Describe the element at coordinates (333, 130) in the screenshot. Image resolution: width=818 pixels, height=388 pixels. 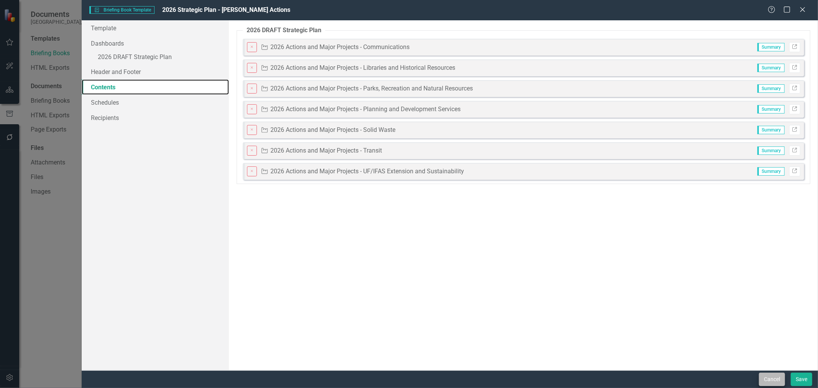
I see `div: 2026 Actions and Major Projects - Solid Waste` at that location.